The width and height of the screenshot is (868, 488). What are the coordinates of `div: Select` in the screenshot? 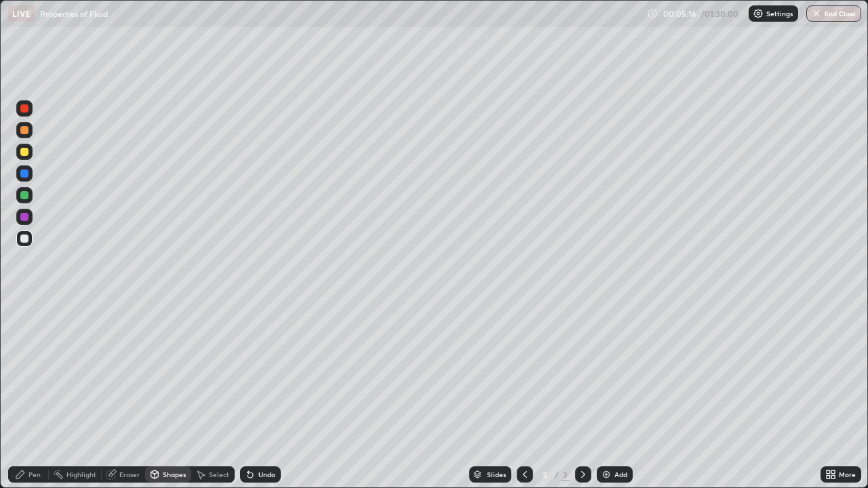 It's located at (219, 475).